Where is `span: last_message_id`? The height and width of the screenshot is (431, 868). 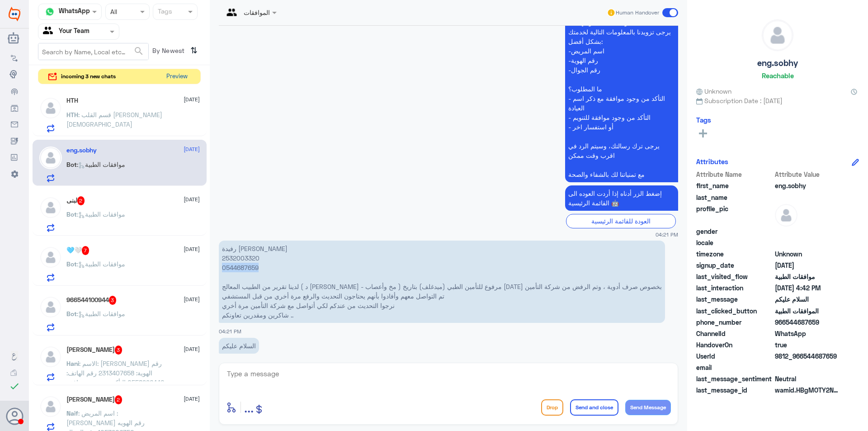 span: last_message_id is located at coordinates (735, 389).